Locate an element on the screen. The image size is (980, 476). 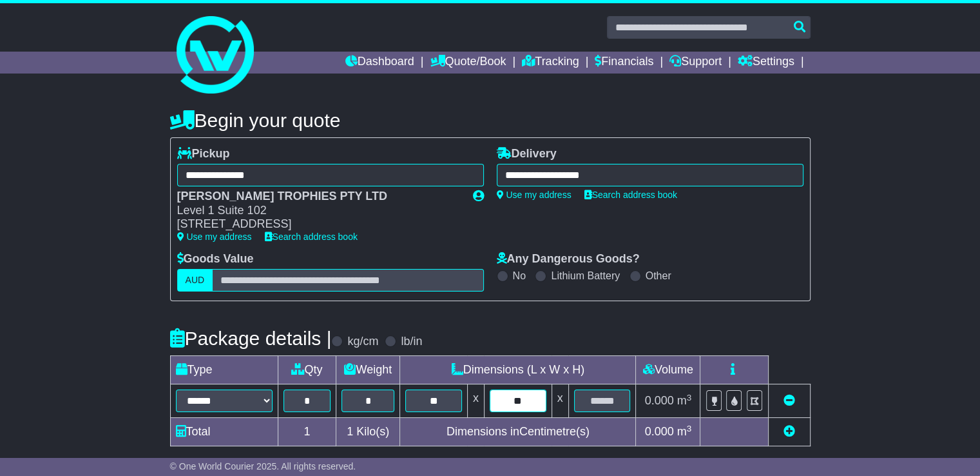
label: lb/in is located at coordinates (411, 341).